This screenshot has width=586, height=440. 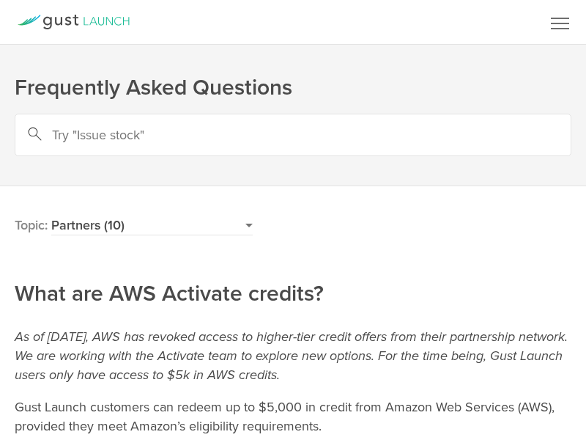 I want to click on input: Try "Issue stock", so click(x=293, y=135).